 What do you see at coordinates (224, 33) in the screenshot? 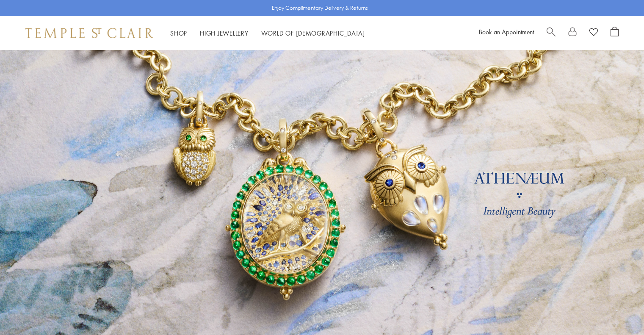
I see `a: High JewelleryHigh Jewellery` at bounding box center [224, 33].